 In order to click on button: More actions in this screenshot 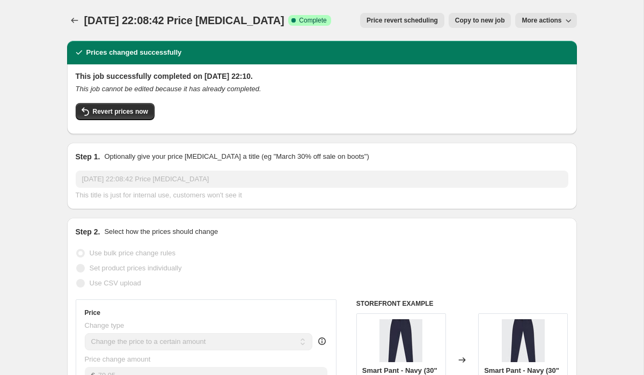, I will do `click(546, 20)`.